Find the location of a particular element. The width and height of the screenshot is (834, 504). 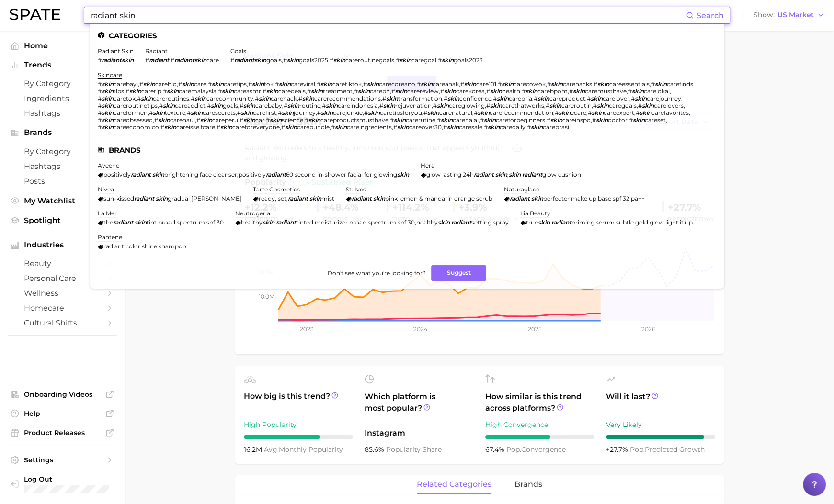

span: tok is located at coordinates (269, 83).